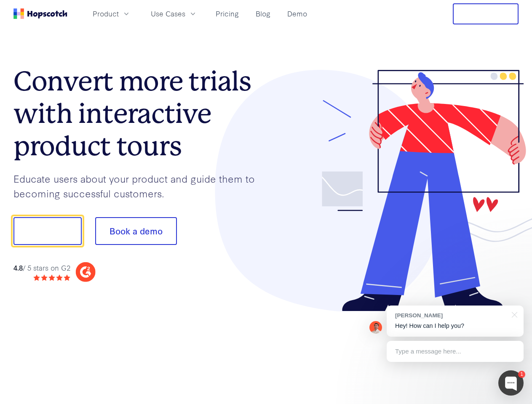  Describe the element at coordinates (18, 267) in the screenshot. I see `strong: 4.8` at that location.